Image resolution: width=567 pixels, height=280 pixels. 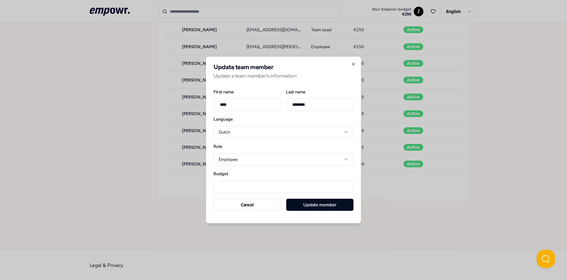 What do you see at coordinates (229, 146) in the screenshot?
I see `label: Role` at bounding box center [229, 146].